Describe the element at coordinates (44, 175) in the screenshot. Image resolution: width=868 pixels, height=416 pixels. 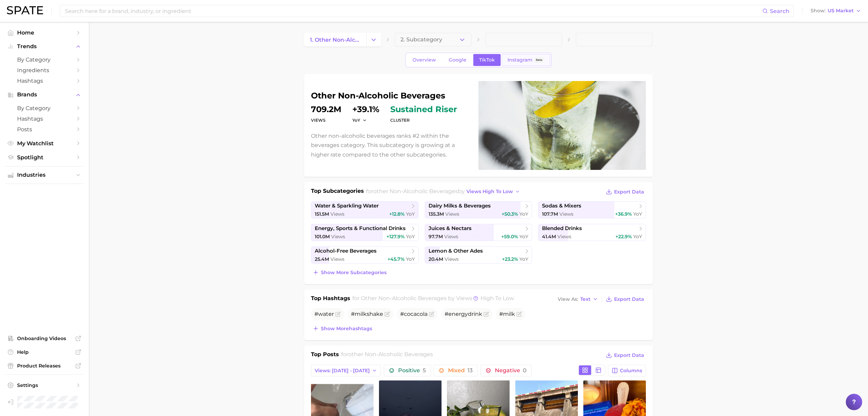
I see `button: Industries` at that location.